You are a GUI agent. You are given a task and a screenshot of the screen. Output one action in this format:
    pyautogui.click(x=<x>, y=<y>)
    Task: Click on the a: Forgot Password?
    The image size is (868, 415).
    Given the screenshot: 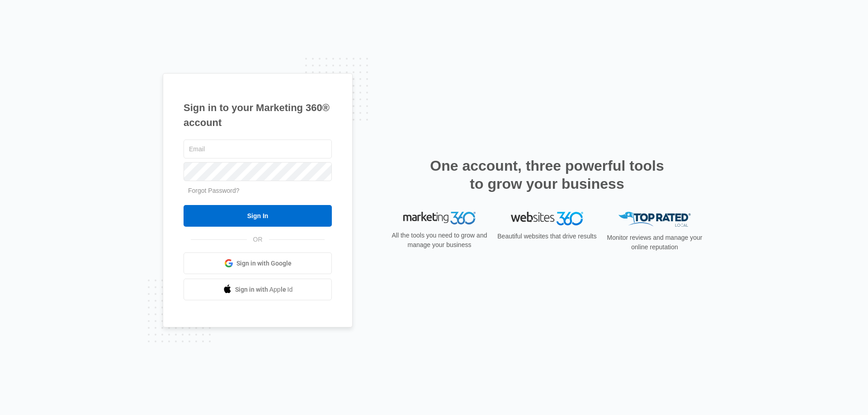 What is the action you would take?
    pyautogui.click(x=214, y=191)
    